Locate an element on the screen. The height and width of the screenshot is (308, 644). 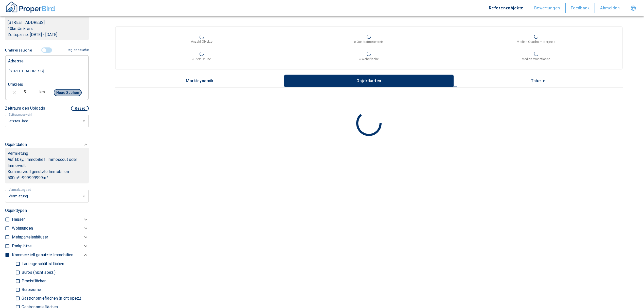
p: 10 km Umkreis is located at coordinates (47, 29).